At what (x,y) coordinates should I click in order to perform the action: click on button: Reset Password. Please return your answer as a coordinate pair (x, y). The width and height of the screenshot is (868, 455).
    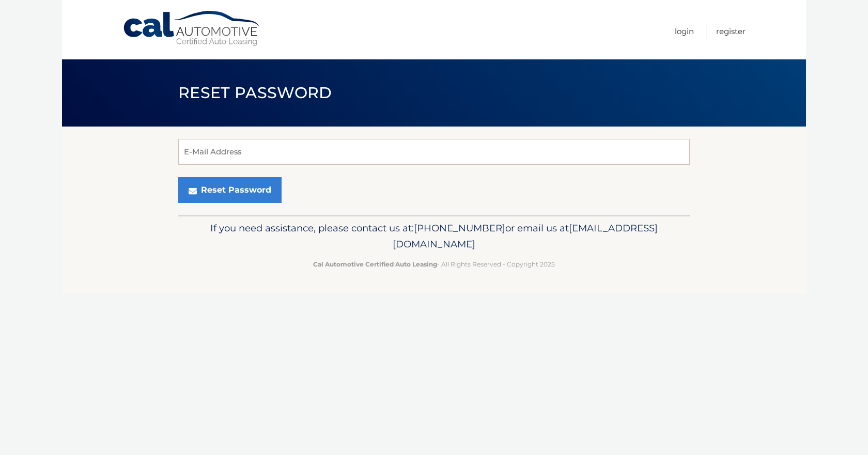
    Looking at the image, I should click on (230, 190).